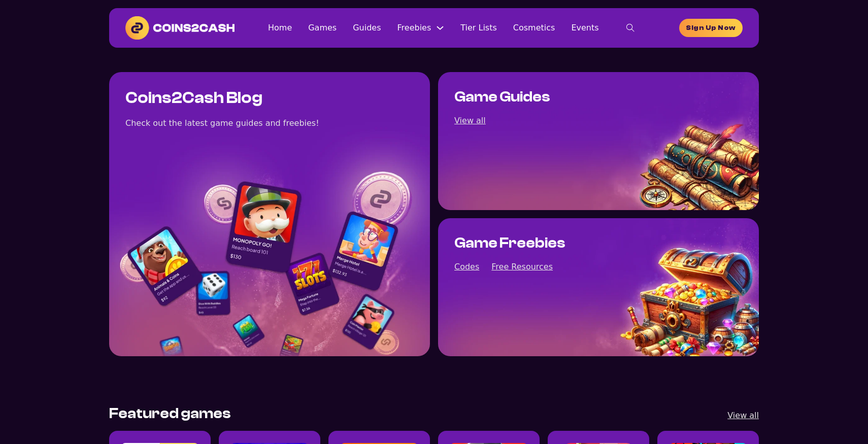  Describe the element at coordinates (631, 28) in the screenshot. I see `button: toggle search` at that location.